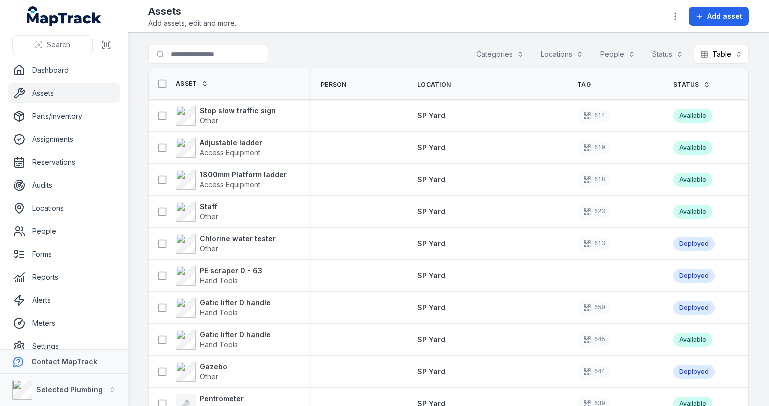 The image size is (769, 406). Describe the element at coordinates (201, 372) in the screenshot. I see `a: GazeboOther` at that location.